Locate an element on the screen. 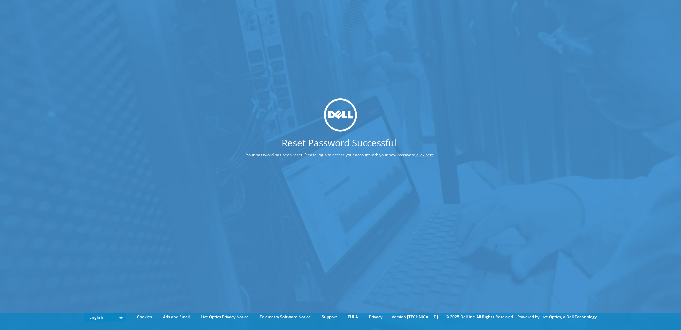  p: Your password has been reset. Please login to access your account with your new password, . is located at coordinates (341, 155).